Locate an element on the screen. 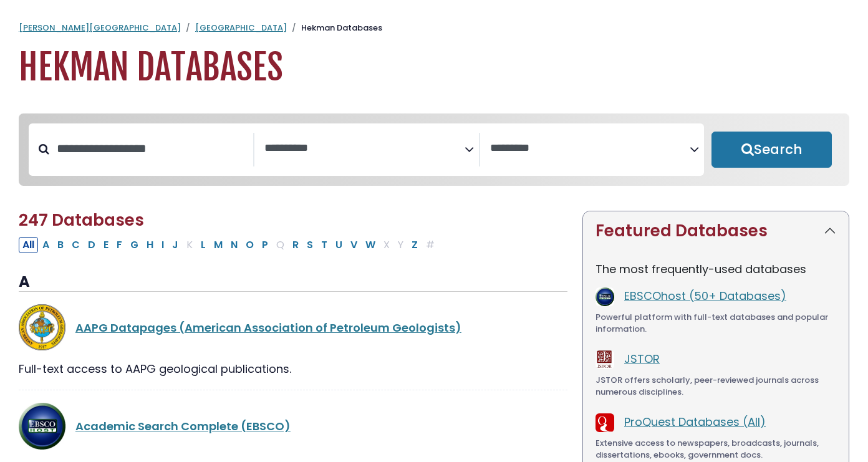 The image size is (868, 462). li: Hekman Databases is located at coordinates (335, 28).